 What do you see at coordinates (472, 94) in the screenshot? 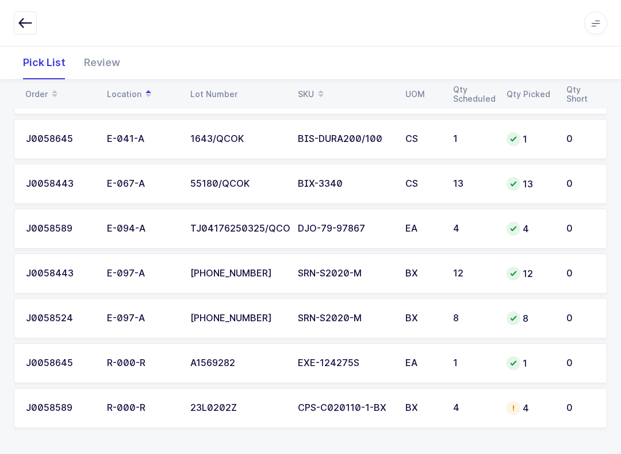
I see `div: Qty Scheduled` at bounding box center [472, 94].